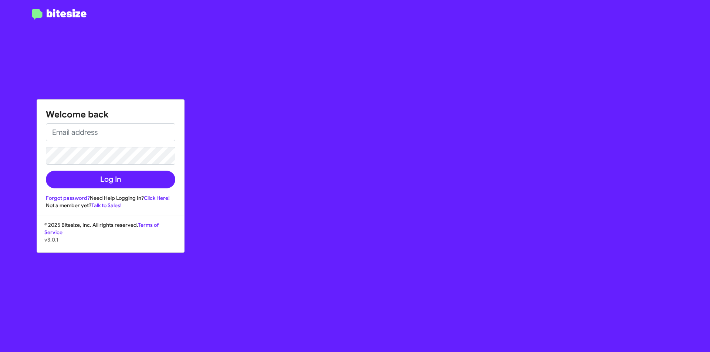  I want to click on a: Click Here!, so click(157, 198).